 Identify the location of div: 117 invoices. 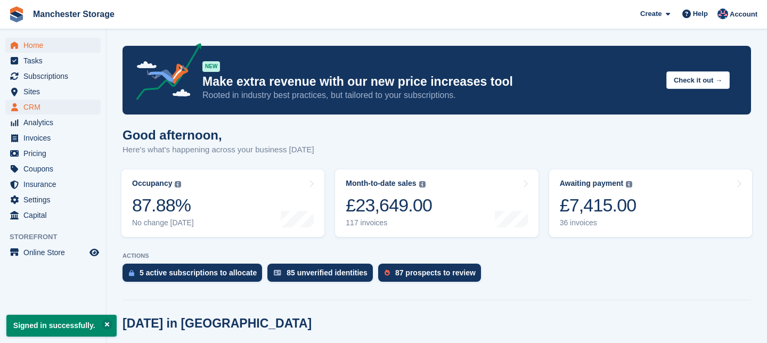
(389, 223).